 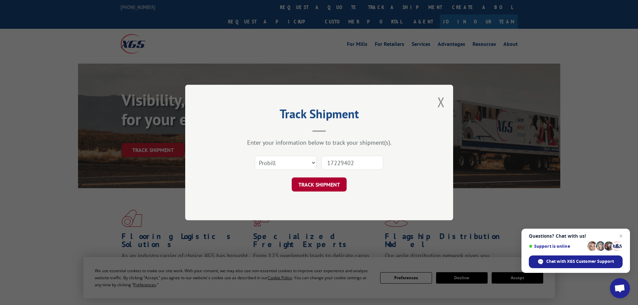 I want to click on div: Open chat, so click(x=620, y=288).